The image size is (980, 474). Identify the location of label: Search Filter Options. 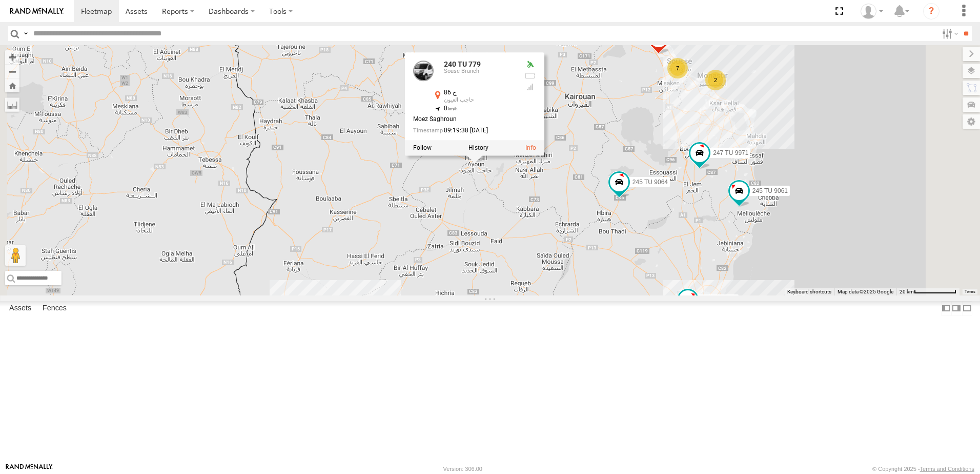
(948, 33).